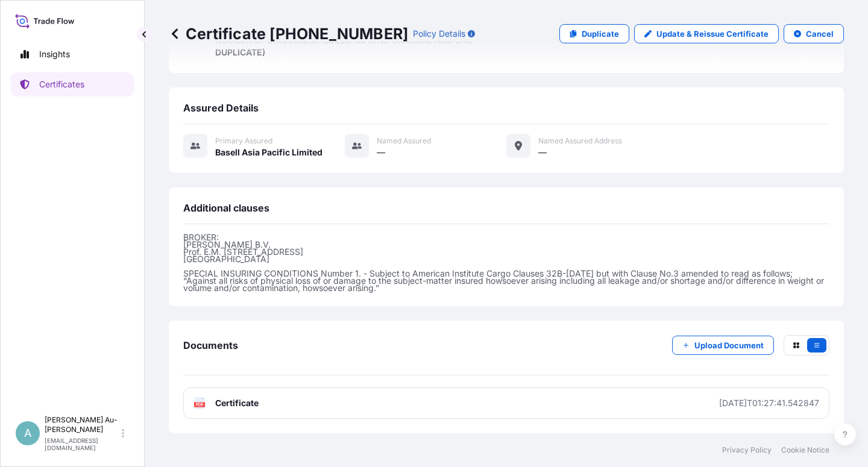 The height and width of the screenshot is (467, 868). Describe the element at coordinates (600, 33) in the screenshot. I see `p: Duplicate` at that location.